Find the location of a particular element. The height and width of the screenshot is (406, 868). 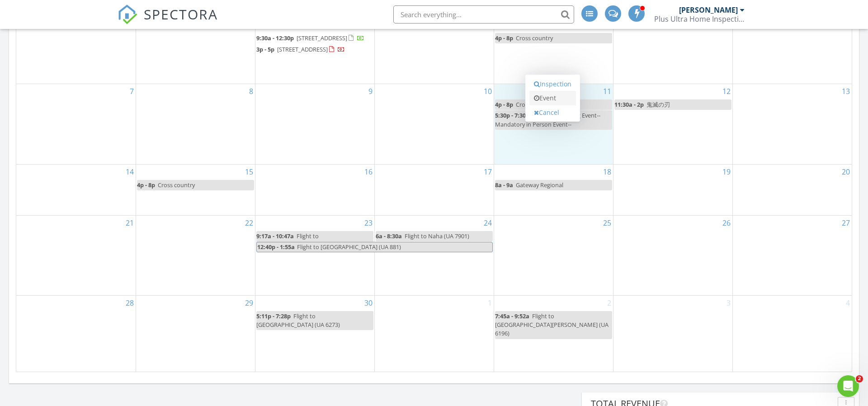

a: SPECTORA is located at coordinates (168, 21).